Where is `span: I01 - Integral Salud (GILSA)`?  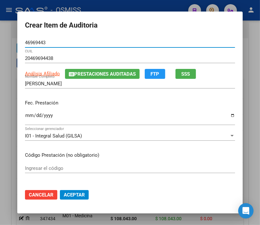
span: I01 - Integral Salud (GILSA) is located at coordinates (53, 136).